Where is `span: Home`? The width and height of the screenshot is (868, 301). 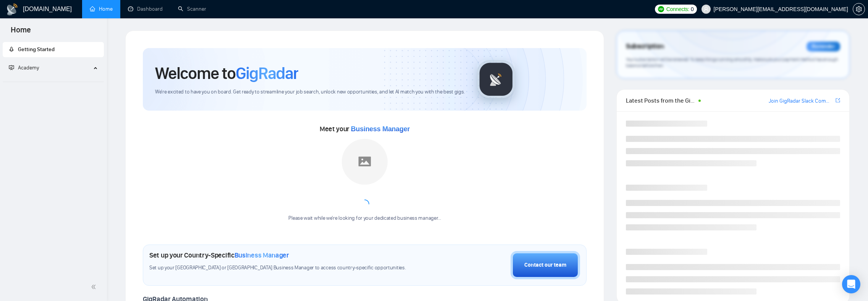
span: Home is located at coordinates (20, 32).